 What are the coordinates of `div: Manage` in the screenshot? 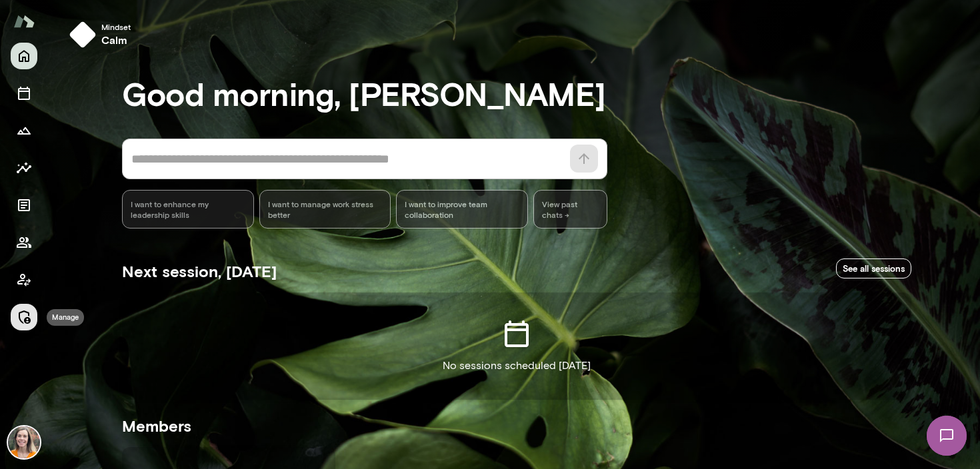 It's located at (65, 317).